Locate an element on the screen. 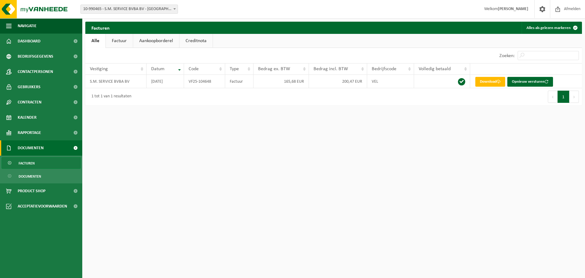 The image size is (585, 278). a: Facturen is located at coordinates (41, 163).